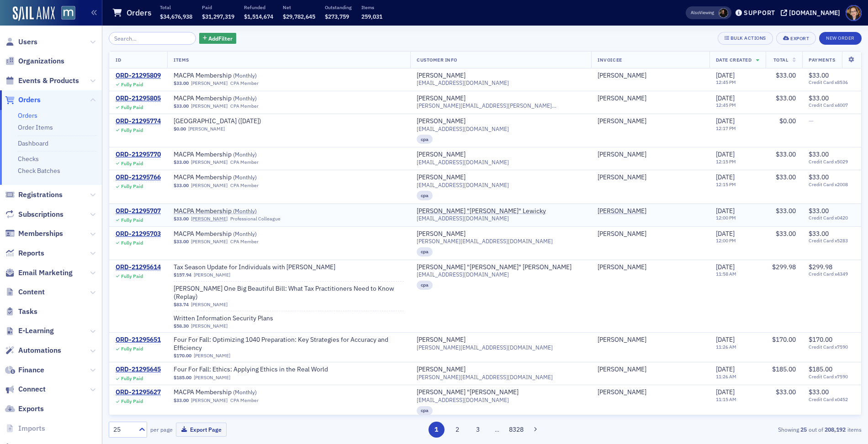 The image size is (868, 444). I want to click on a: ORD-21295627, so click(138, 392).